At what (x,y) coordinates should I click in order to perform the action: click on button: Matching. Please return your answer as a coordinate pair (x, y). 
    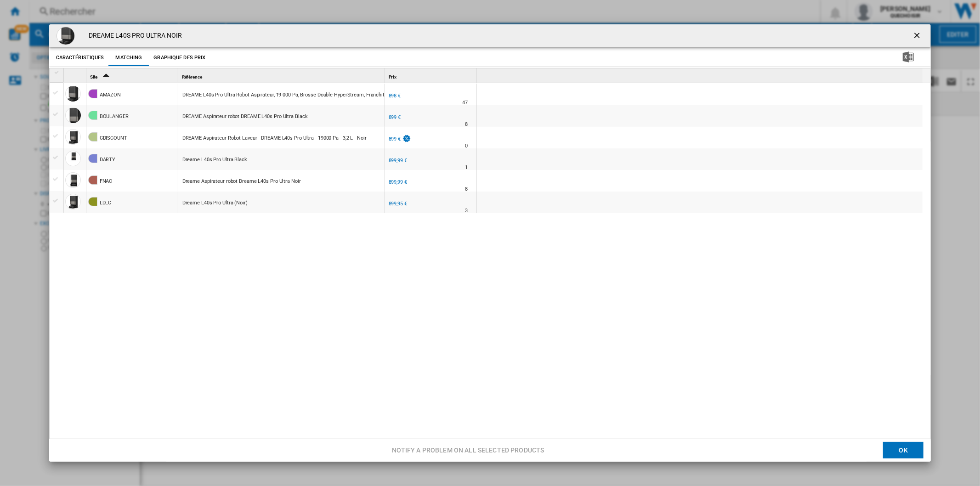
    Looking at the image, I should click on (128, 58).